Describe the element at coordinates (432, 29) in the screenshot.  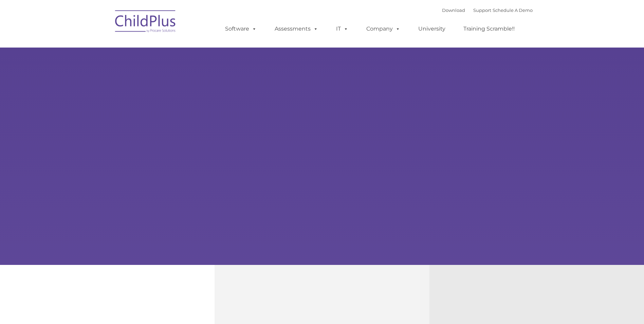
I see `a: University` at that location.